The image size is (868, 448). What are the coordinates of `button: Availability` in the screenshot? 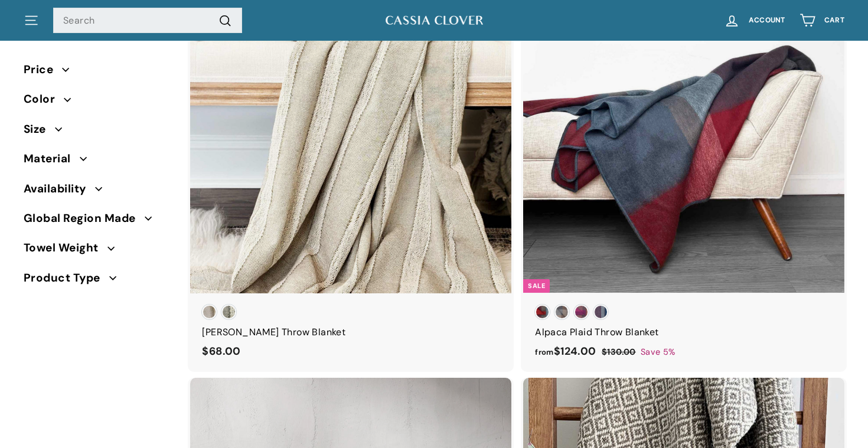 It's located at (97, 192).